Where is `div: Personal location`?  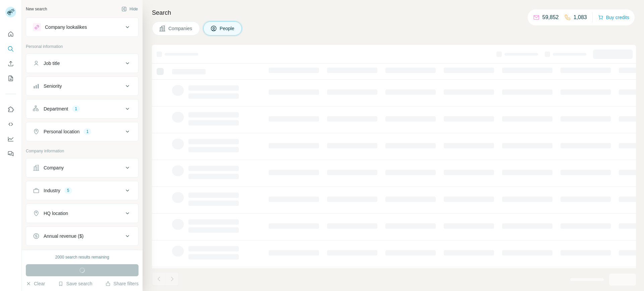
div: Personal location is located at coordinates (61, 132).